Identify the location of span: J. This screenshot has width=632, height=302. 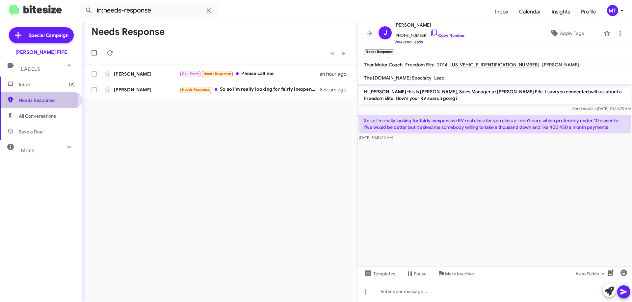
(385, 33).